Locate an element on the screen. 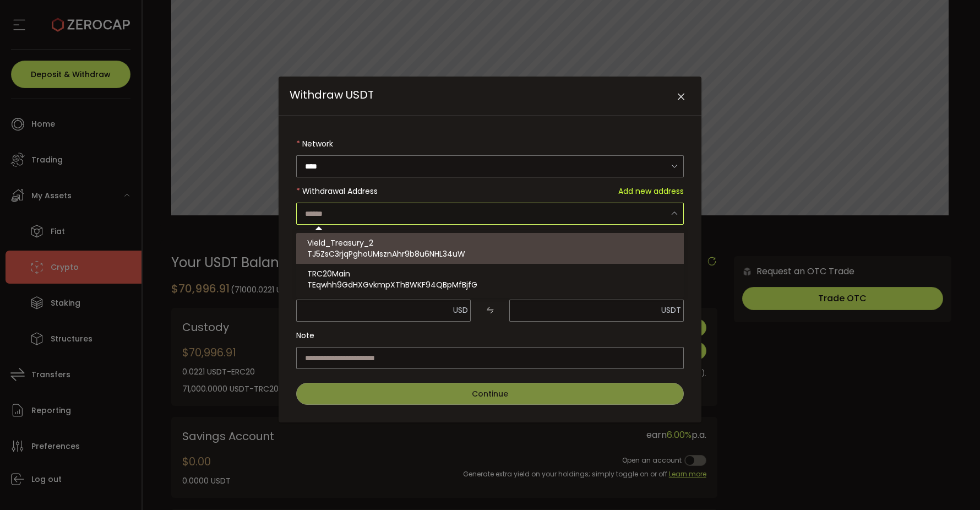  span: TJ5ZsC3rjqPghoUMsznAhr9b8u6NHL34uW is located at coordinates (386, 254).